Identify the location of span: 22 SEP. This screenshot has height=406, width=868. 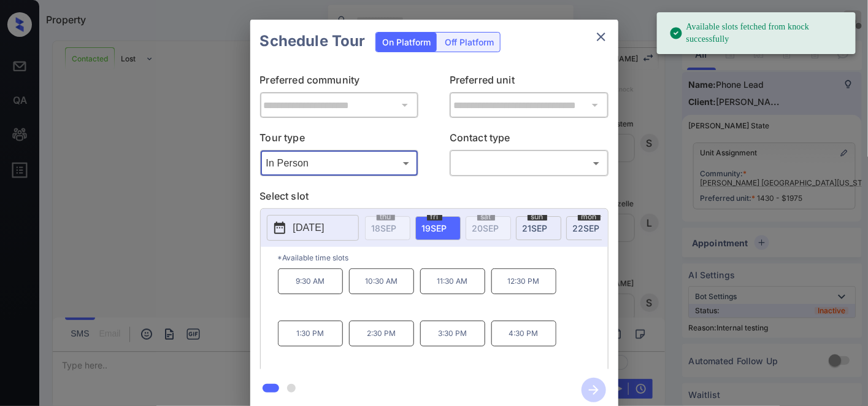
(586, 228).